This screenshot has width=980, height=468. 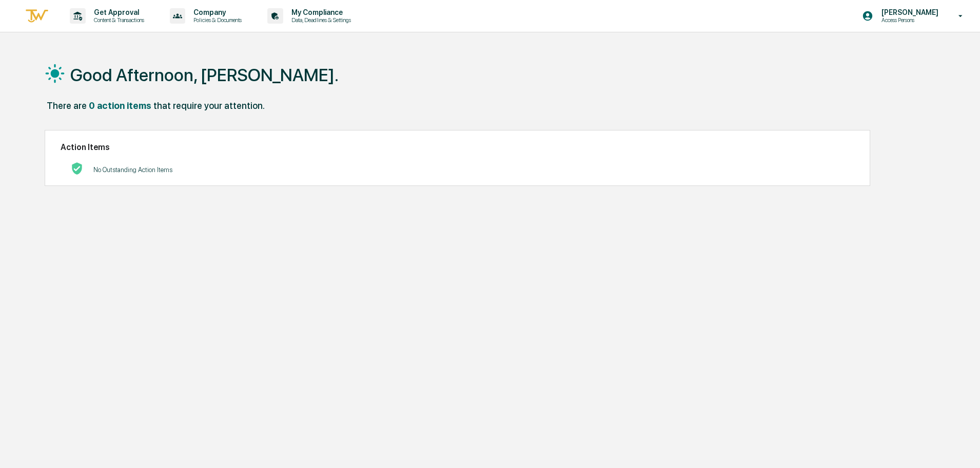 I want to click on h2: Action Items, so click(x=457, y=146).